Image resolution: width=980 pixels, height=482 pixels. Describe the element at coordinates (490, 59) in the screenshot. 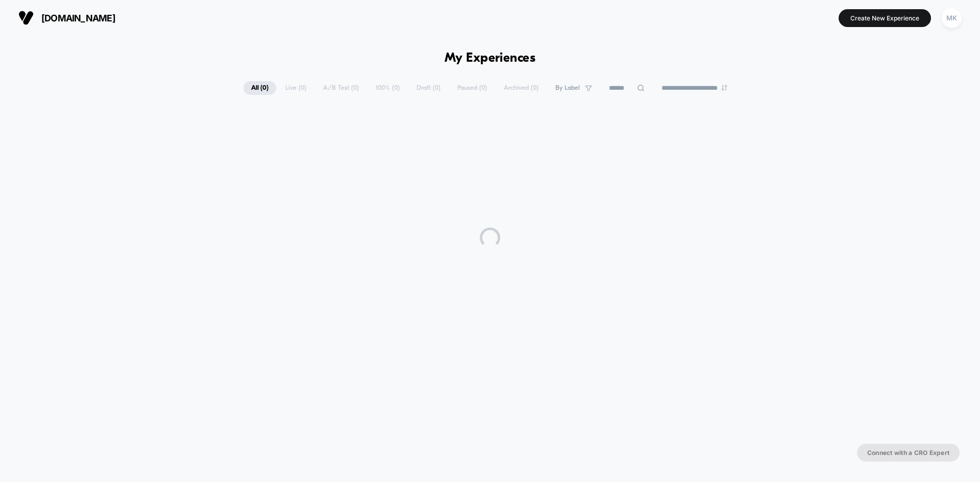

I see `h1: My Experiences` at that location.